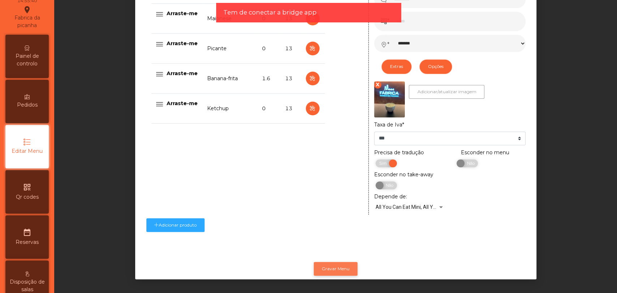  Describe the element at coordinates (27, 151) in the screenshot. I see `span: Editar Menu` at that location.